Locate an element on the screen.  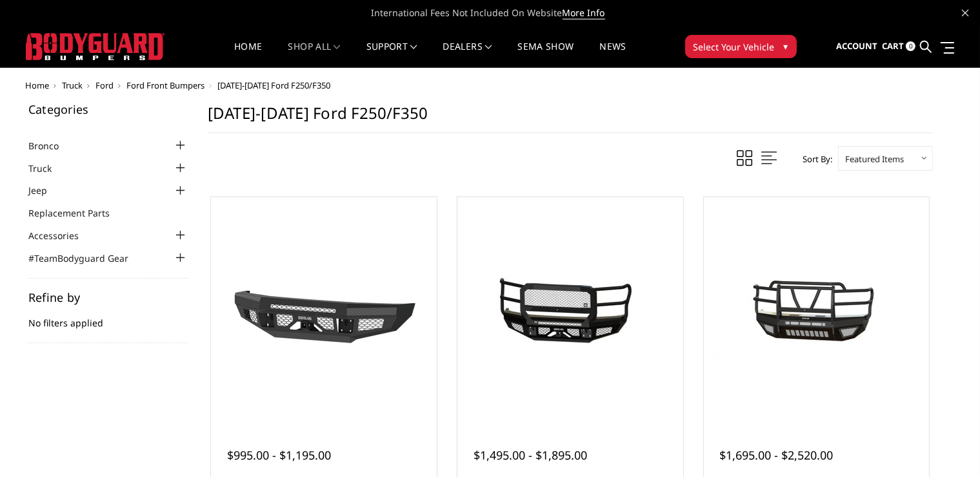
h5: Categories is located at coordinates (108, 110).